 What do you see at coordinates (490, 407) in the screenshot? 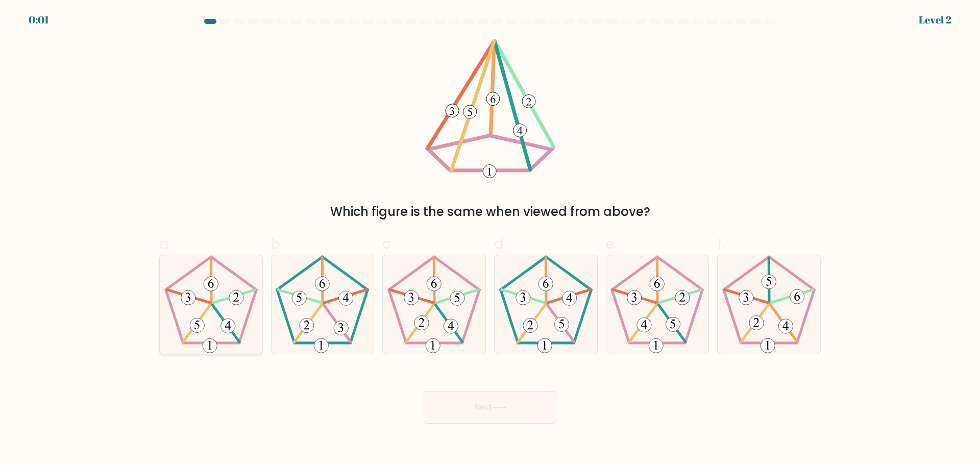
I see `button: Next` at bounding box center [490, 407].